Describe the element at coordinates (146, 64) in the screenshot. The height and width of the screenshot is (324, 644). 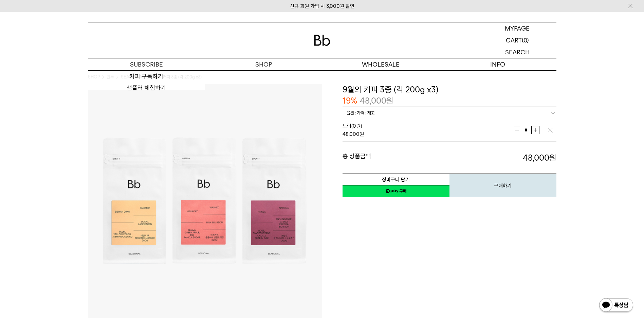
I see `a: SUBSCRIBE` at that location.